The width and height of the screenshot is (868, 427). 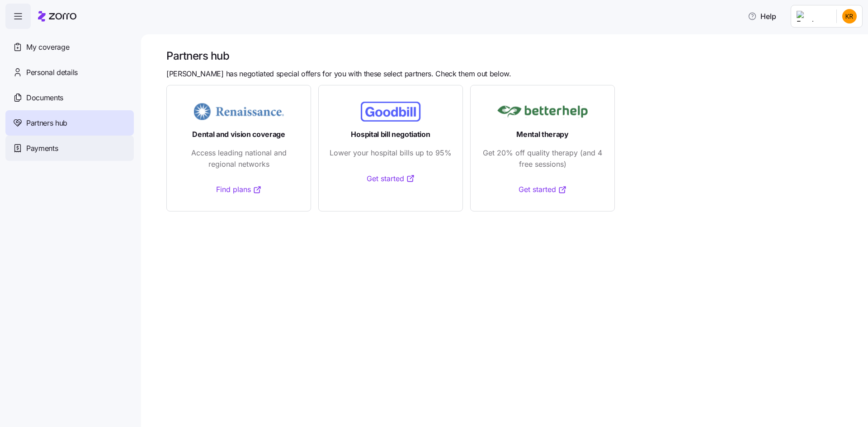 What do you see at coordinates (239, 159) in the screenshot?
I see `span: Access leading national and regional networks` at bounding box center [239, 159].